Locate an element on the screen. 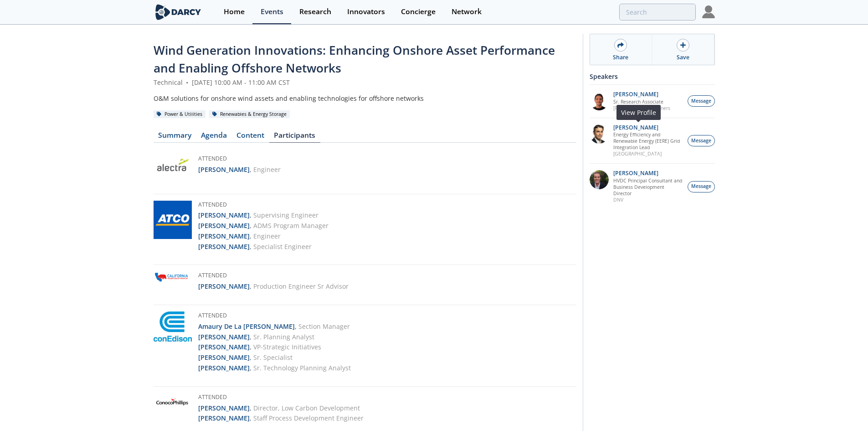  div: Network is located at coordinates (466, 12).